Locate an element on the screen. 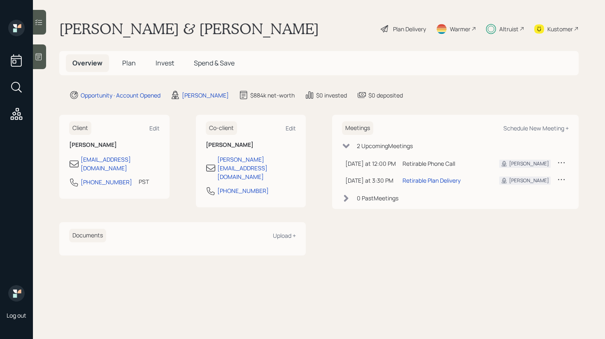  div: Schedule New Meeting + is located at coordinates (535, 128).